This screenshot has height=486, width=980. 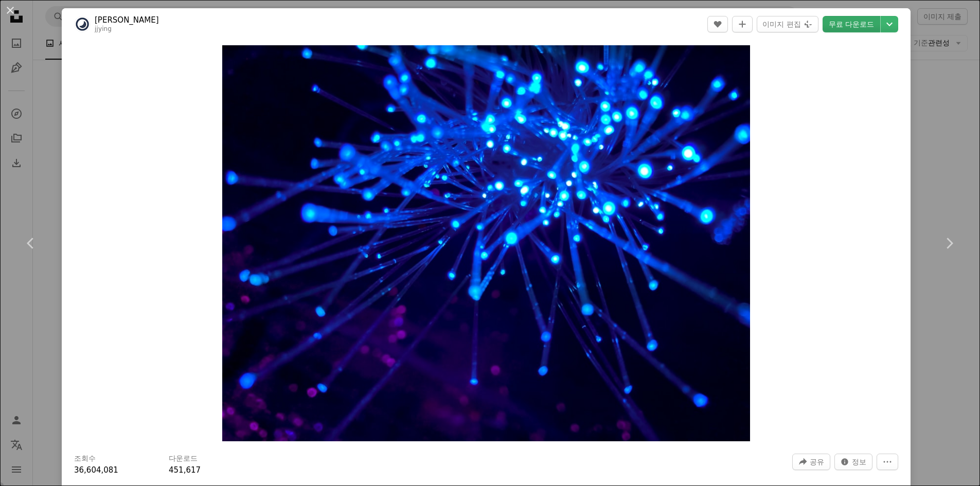 I want to click on button: 더 많은 작업, so click(x=887, y=462).